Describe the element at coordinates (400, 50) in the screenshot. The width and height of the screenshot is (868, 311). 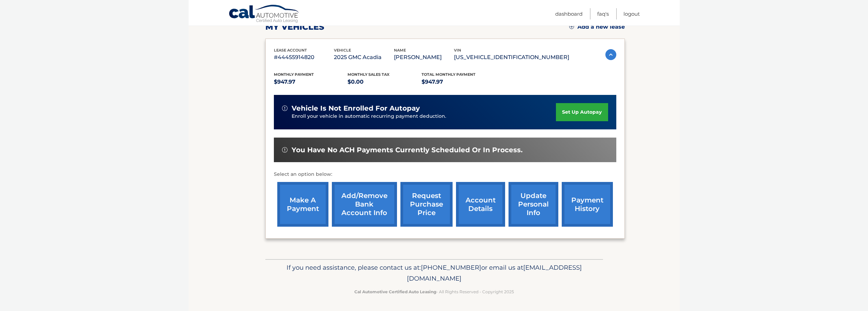
I see `span: name` at that location.